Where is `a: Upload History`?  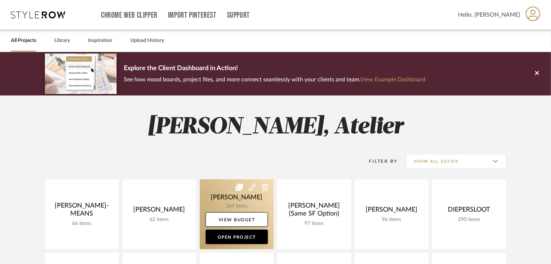 a: Upload History is located at coordinates (147, 41).